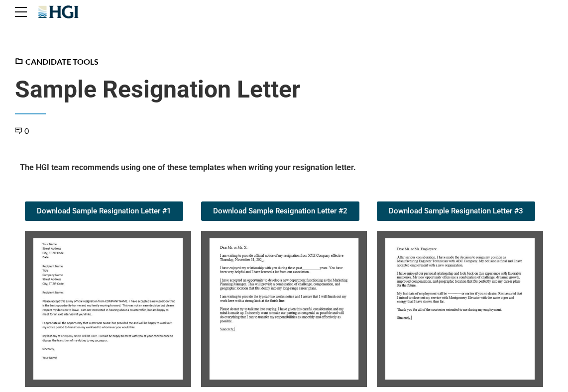 Image resolution: width=568 pixels, height=392 pixels. What do you see at coordinates (104, 211) in the screenshot?
I see `span: Download Sample Resignation Letter #1` at bounding box center [104, 211].